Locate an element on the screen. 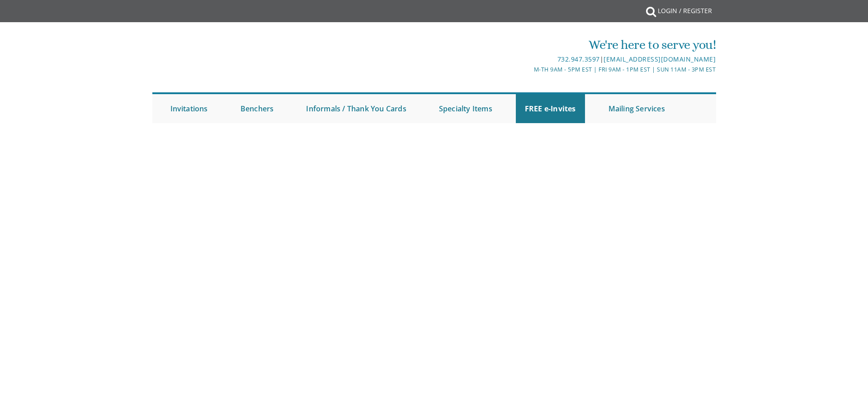 The image size is (868, 416). div: We're here to serve you! is located at coordinates (528, 45).